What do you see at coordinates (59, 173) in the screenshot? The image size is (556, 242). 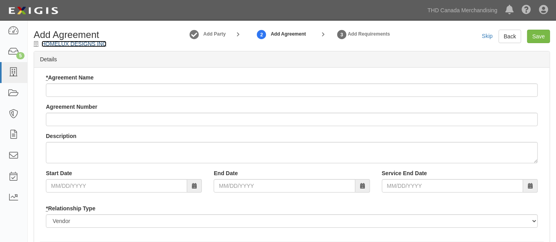 I see `label: Start Date` at bounding box center [59, 173].